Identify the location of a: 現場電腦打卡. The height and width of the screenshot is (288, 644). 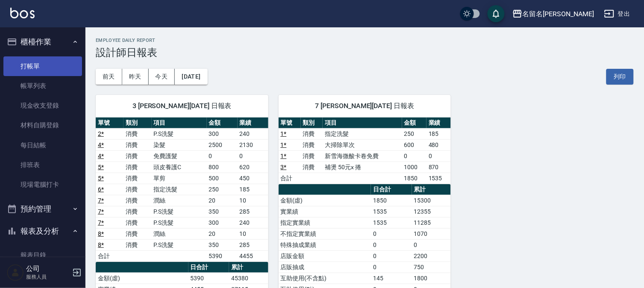
(43, 184).